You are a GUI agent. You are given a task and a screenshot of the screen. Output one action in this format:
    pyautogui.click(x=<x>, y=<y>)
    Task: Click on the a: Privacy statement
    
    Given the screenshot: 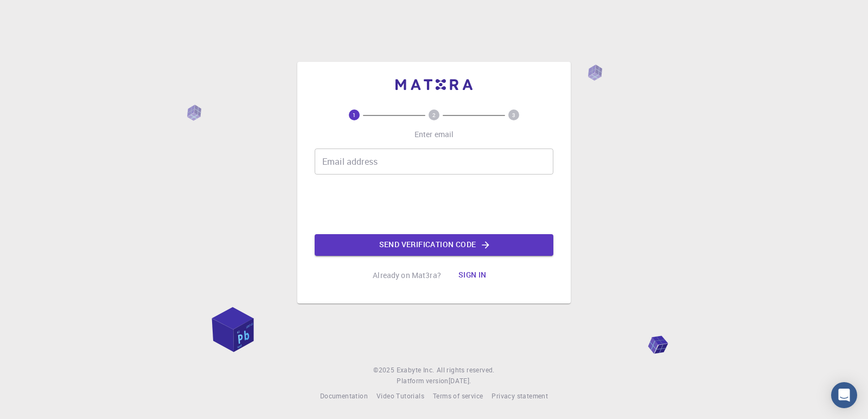 What is the action you would take?
    pyautogui.click(x=520, y=396)
    